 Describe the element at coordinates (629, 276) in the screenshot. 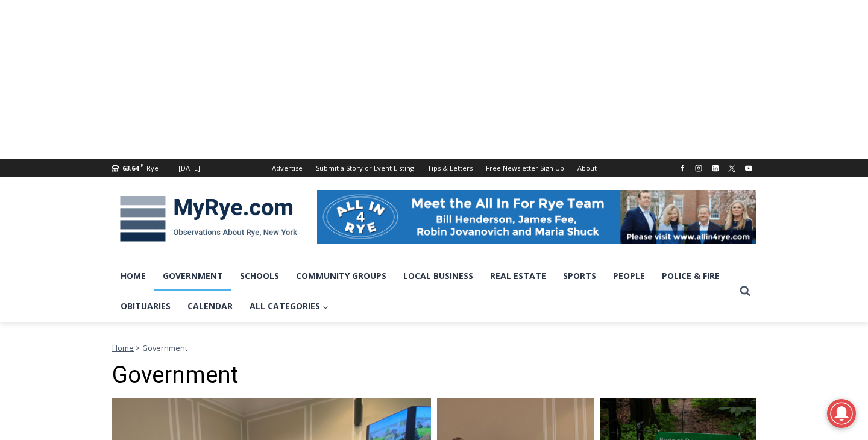

I see `a: People` at that location.